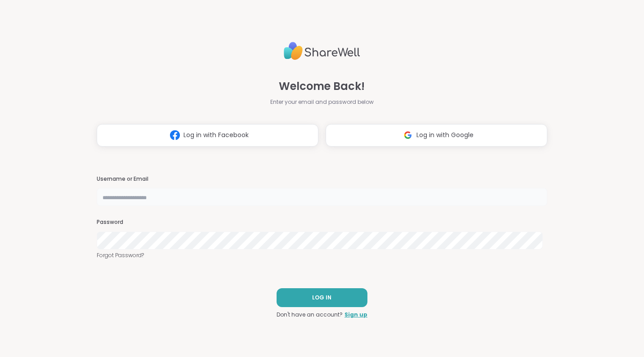  I want to click on h3: Password, so click(322, 222).